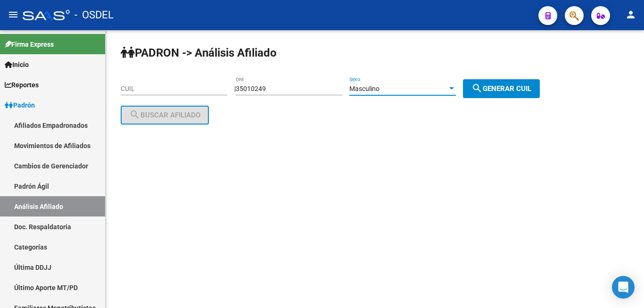 The height and width of the screenshot is (308, 644). What do you see at coordinates (631, 15) in the screenshot?
I see `mat-icon: person` at bounding box center [631, 15].